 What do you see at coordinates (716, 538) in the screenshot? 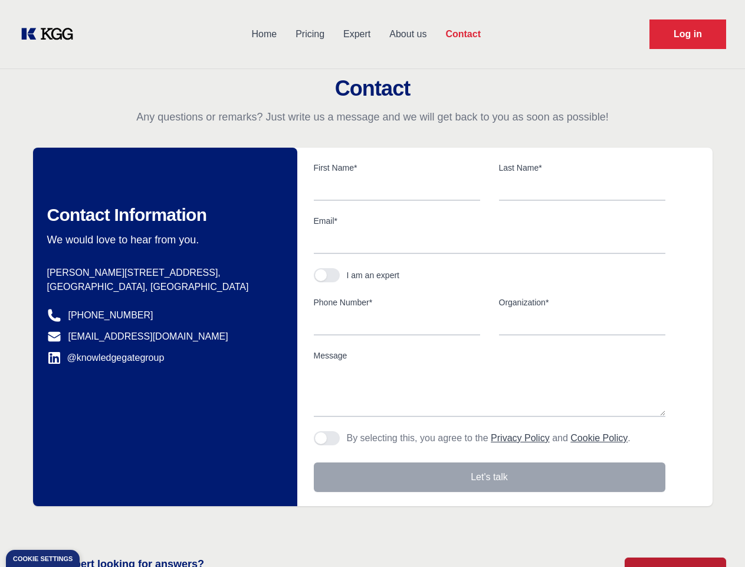
I see `div: Chat Widget` at bounding box center [716, 538].